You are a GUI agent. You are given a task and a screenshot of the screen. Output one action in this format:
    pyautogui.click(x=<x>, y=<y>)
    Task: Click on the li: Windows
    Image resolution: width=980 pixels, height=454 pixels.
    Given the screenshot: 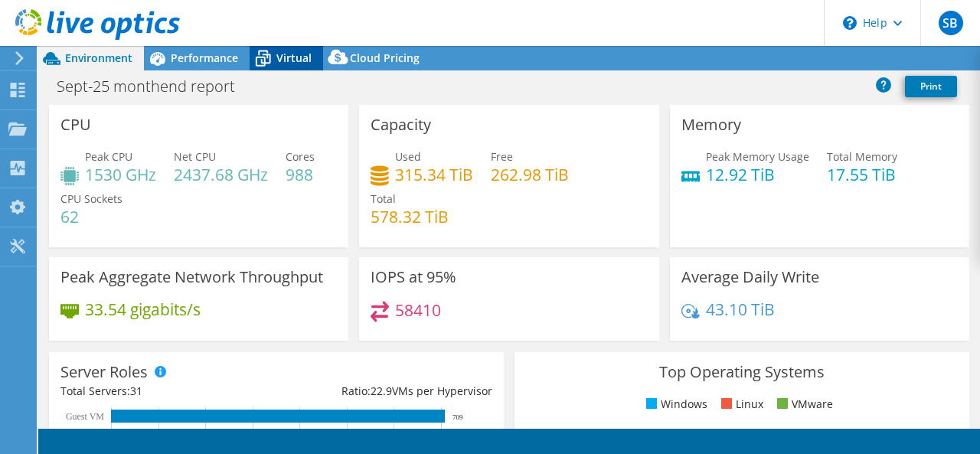 What is the action you would take?
    pyautogui.click(x=674, y=404)
    